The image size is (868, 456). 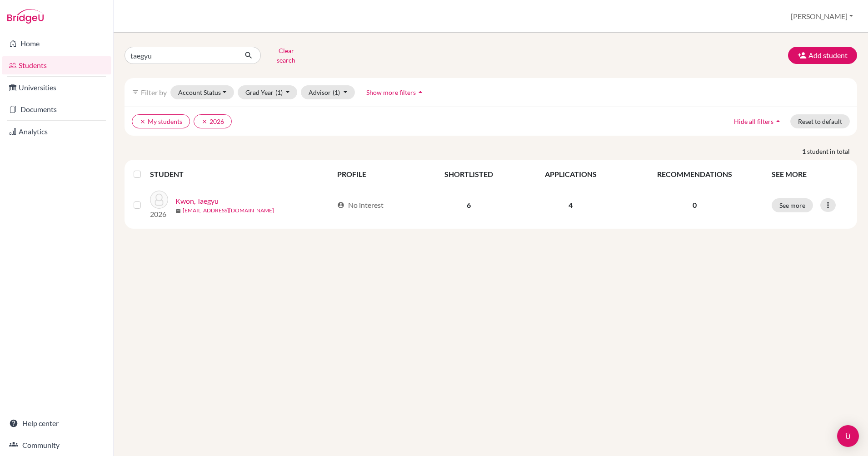 What do you see at coordinates (241, 174) in the screenshot?
I see `th: STUDENT` at bounding box center [241, 174].